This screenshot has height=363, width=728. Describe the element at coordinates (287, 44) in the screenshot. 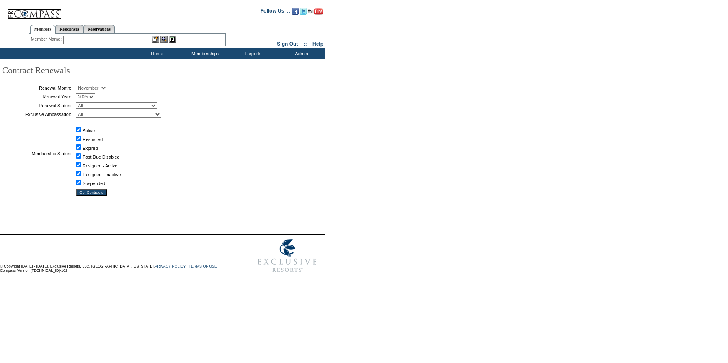

I see `a: Sign Out` at that location.